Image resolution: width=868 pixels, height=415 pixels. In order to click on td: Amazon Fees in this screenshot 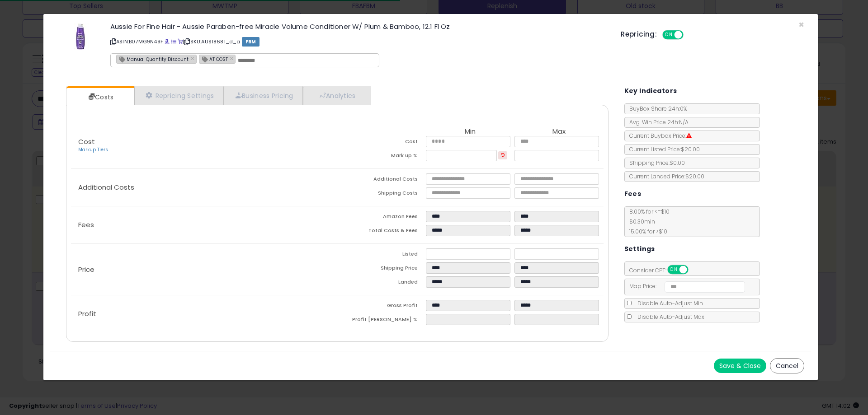, I will do `click(381, 218)`.